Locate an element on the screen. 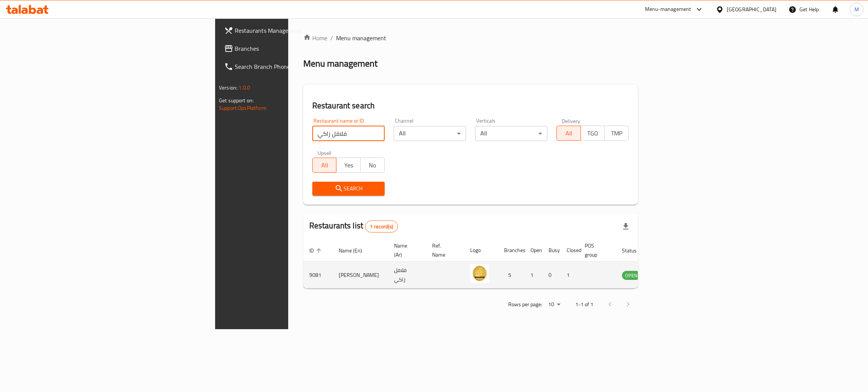 The image size is (868, 392). span: Ref. Name is located at coordinates (443, 251).